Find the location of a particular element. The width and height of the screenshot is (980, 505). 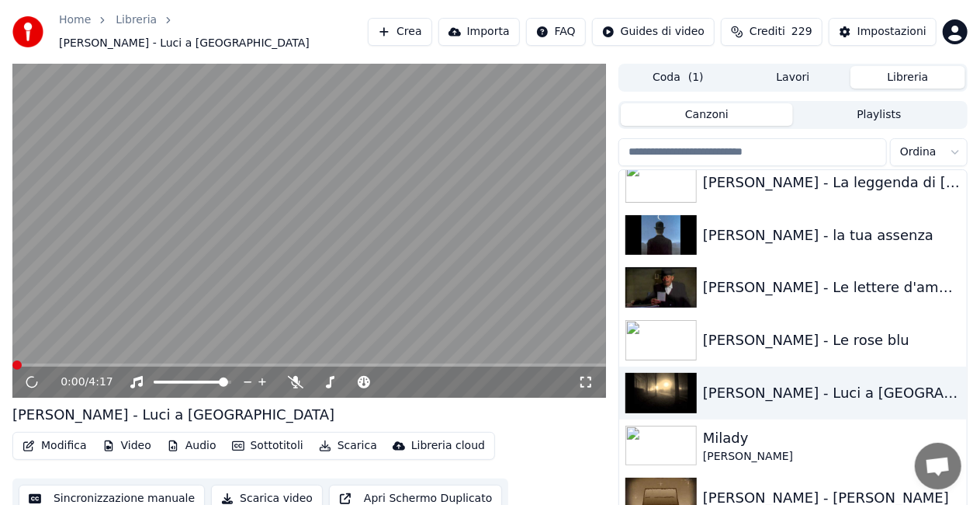

button: Video is located at coordinates (127, 446).